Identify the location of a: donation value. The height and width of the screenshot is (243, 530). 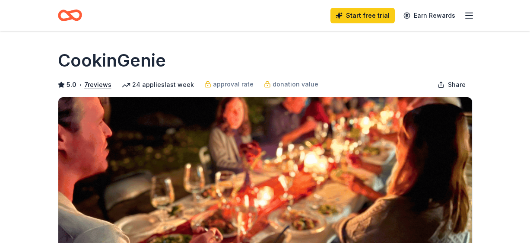
(291, 84).